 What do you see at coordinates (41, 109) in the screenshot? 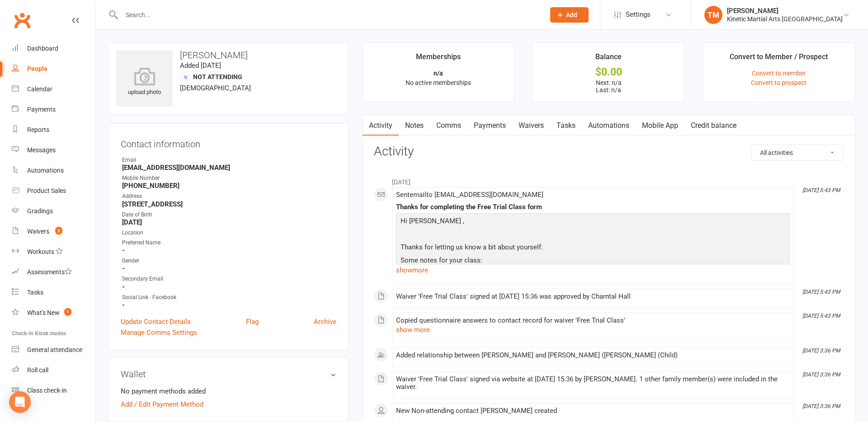
I see `div: Payments` at bounding box center [41, 109].